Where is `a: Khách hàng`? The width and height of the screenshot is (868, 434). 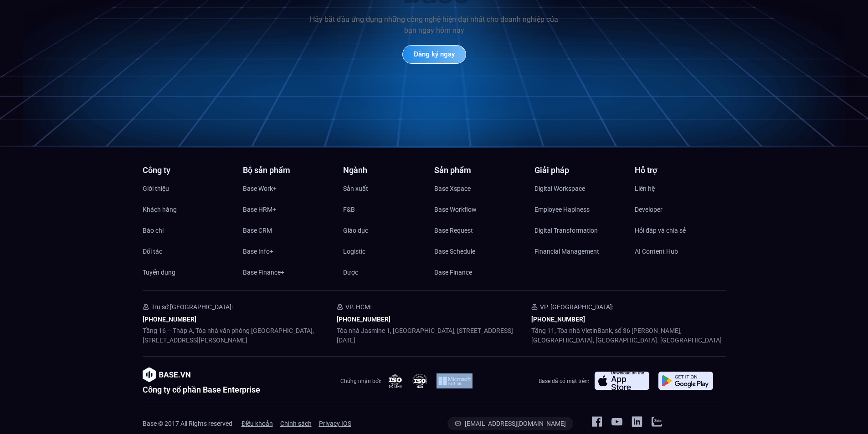 a: Khách hàng is located at coordinates (188, 209).